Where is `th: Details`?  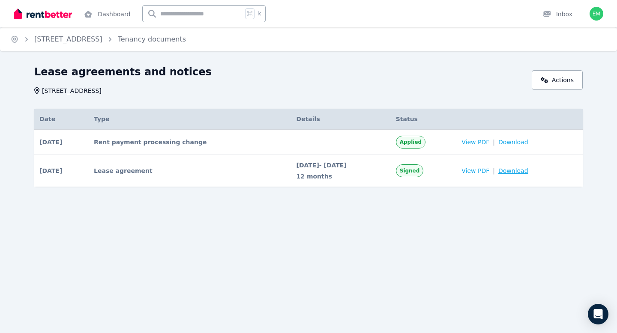 th: Details is located at coordinates (341, 119).